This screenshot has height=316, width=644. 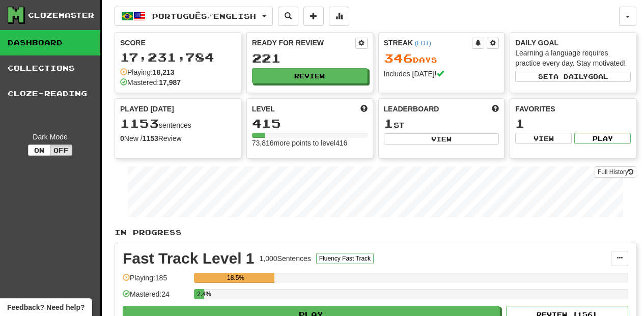 What do you see at coordinates (193, 16) in the screenshot?
I see `button: Português/English` at bounding box center [193, 16].